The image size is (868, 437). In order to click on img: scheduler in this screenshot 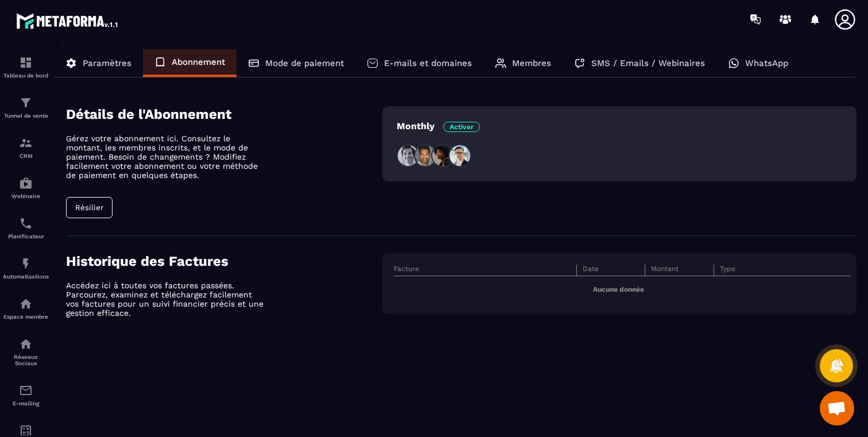, I will do `click(26, 223)`.